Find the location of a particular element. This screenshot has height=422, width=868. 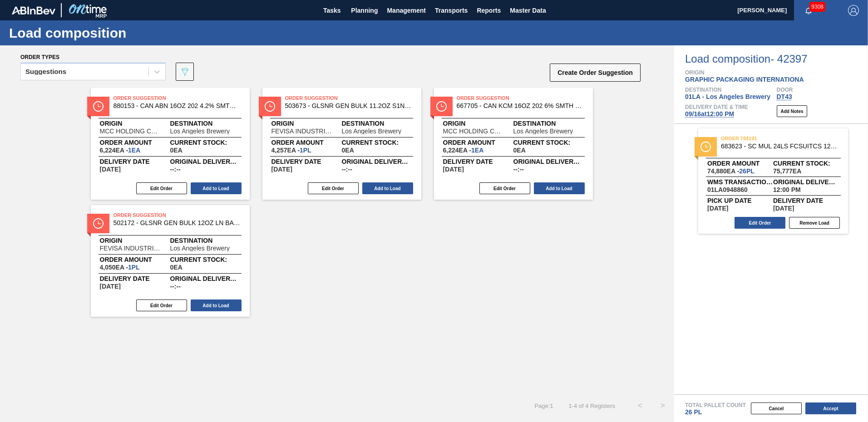

span: ,09/11/2025 is located at coordinates (718, 209).